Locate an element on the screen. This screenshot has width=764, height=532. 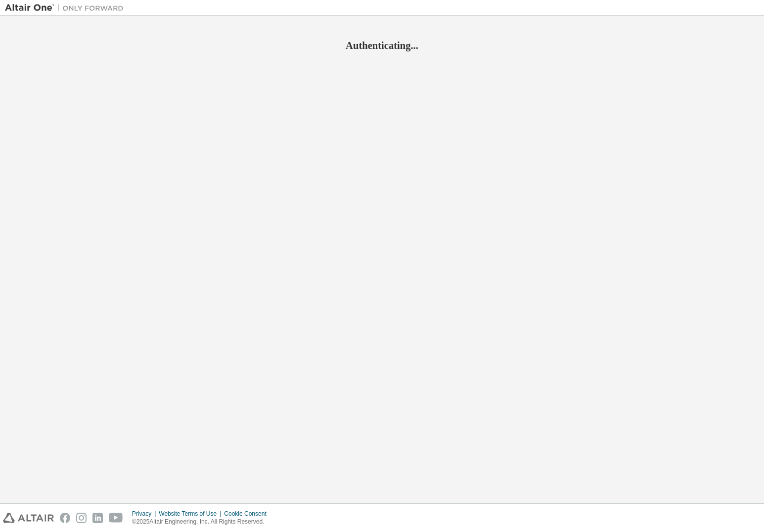
div: Cookie Consent is located at coordinates (248, 513).